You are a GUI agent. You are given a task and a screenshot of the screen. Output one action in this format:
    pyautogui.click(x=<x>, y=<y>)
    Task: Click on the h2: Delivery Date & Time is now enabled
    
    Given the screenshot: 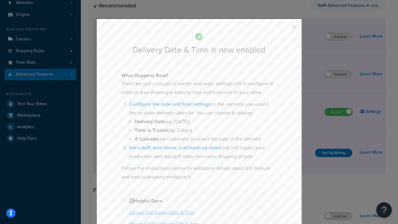 What is the action you would take?
    pyautogui.click(x=199, y=50)
    